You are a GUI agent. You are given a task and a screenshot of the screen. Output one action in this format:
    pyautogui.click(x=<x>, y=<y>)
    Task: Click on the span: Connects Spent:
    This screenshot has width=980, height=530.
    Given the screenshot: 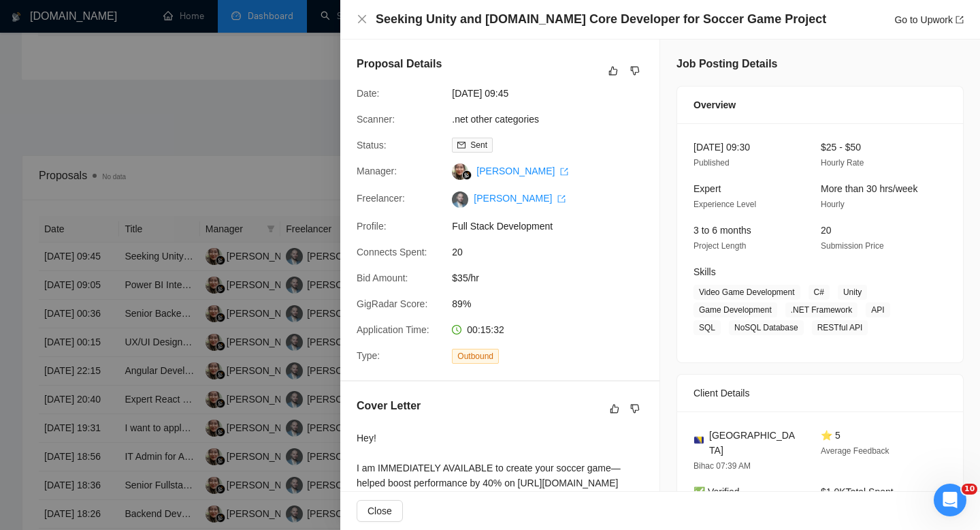 What is the action you would take?
    pyautogui.click(x=392, y=252)
    